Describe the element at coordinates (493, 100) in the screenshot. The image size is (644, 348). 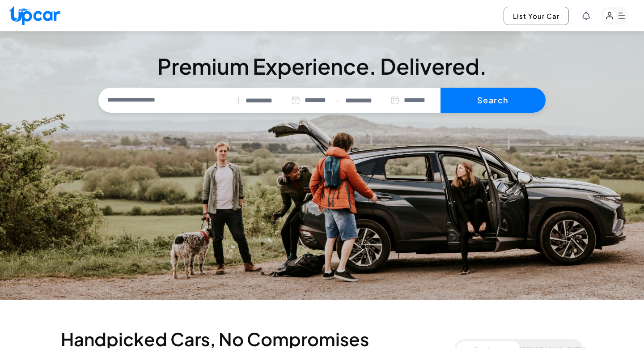
I see `button: Search` at that location.